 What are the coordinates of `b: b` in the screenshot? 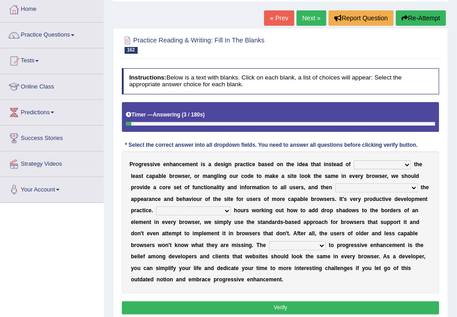 It's located at (367, 176).